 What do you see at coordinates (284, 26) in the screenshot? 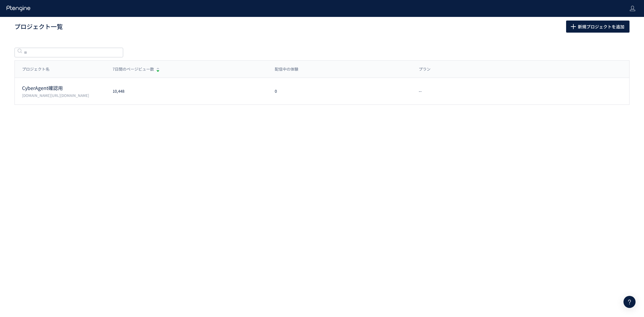
I see `h1: プロジェクト一覧` at bounding box center [284, 26].